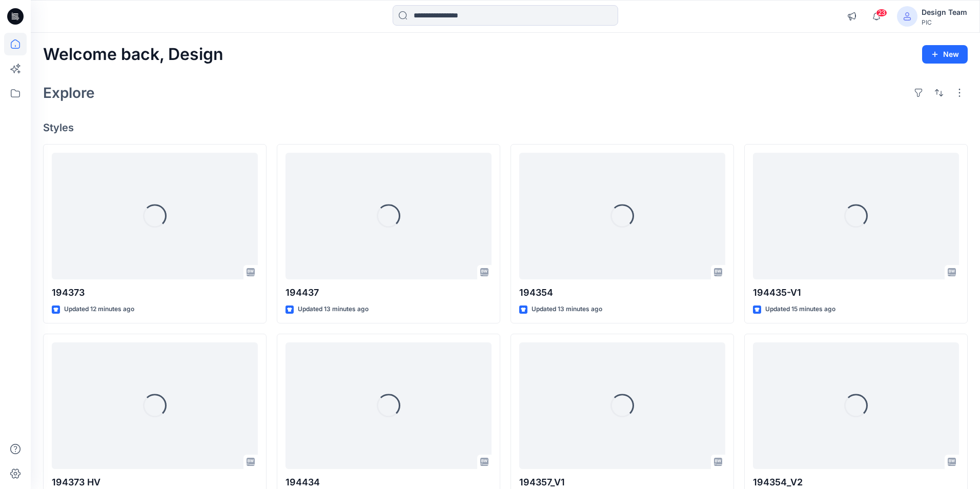 Image resolution: width=980 pixels, height=489 pixels. I want to click on p: 194354, so click(622, 293).